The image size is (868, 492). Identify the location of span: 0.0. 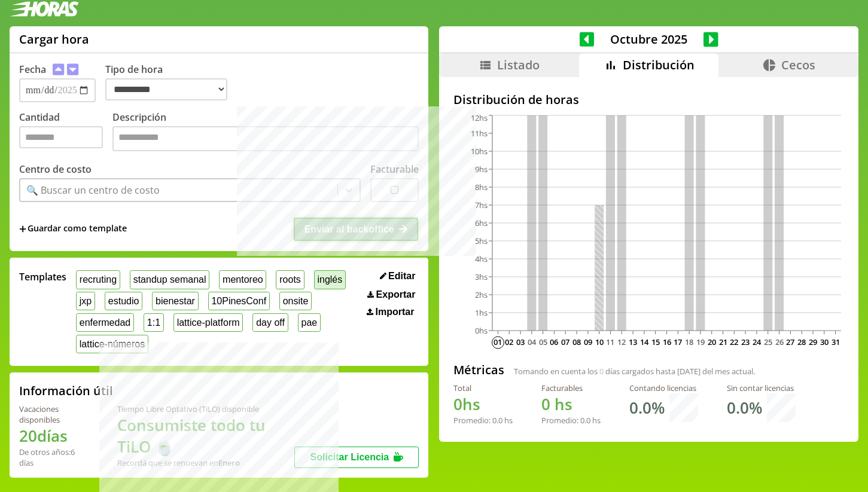
(585, 420).